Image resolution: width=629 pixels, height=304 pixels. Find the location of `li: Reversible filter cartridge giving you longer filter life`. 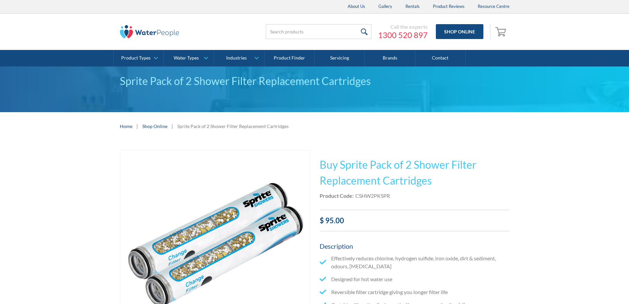

li: Reversible filter cartridge giving you longer filter life is located at coordinates (414, 292).